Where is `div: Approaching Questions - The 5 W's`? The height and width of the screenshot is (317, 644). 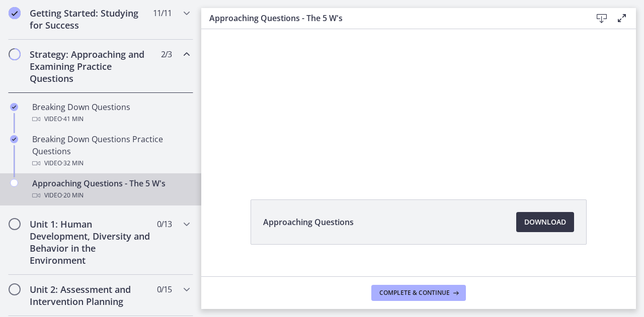 div: Approaching Questions - The 5 W's is located at coordinates (111, 189).